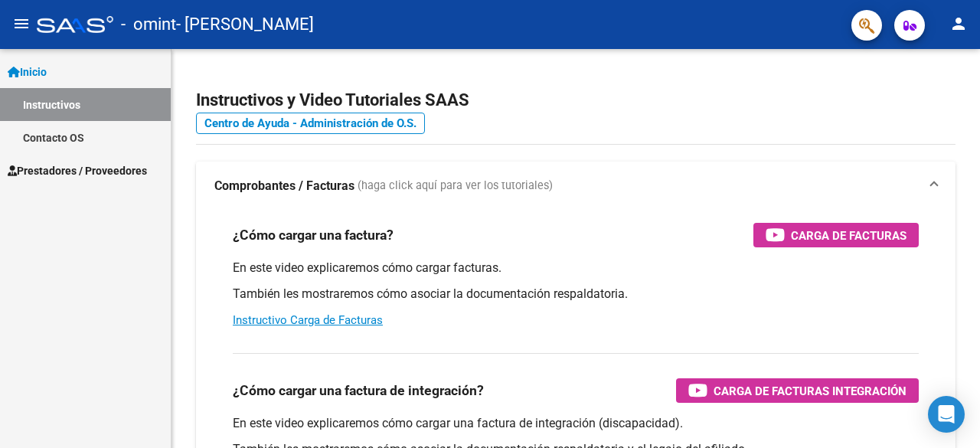  Describe the element at coordinates (310, 123) in the screenshot. I see `a: Centro de Ayuda - Administración de O.S.` at that location.